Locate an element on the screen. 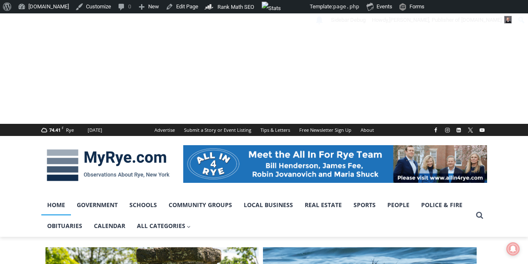  a: Instagram is located at coordinates (448, 130).